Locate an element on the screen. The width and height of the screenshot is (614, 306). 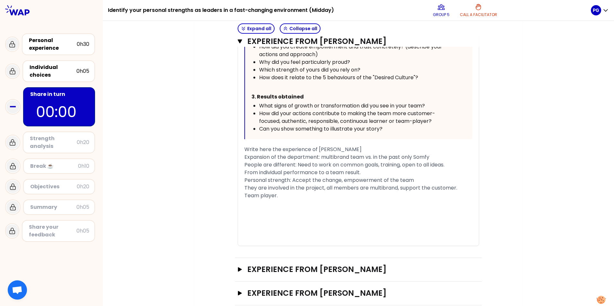
span: Expansion of the department: multibrand team vs. in the past only Somfy is located at coordinates (337, 157).